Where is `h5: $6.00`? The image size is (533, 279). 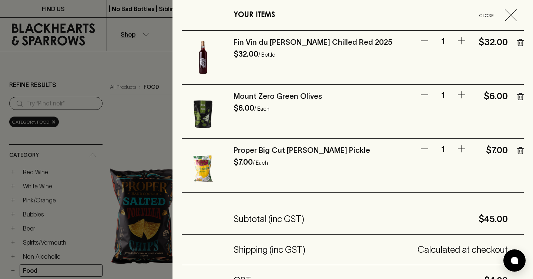 h5: $6.00 is located at coordinates (493, 96).